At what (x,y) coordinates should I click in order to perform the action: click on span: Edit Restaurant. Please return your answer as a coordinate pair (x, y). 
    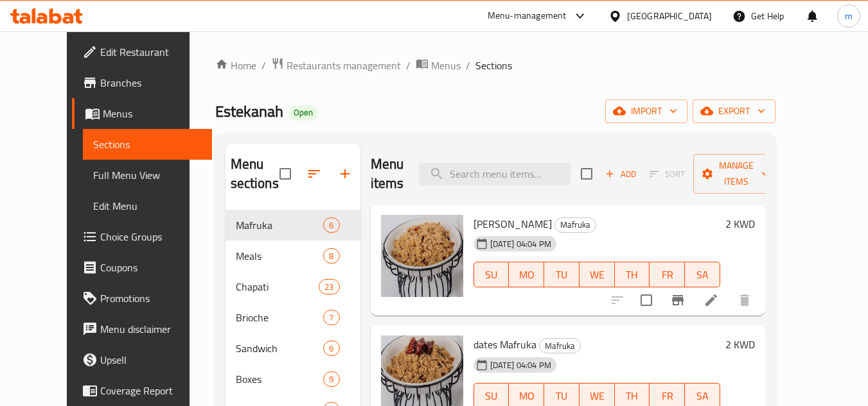
    Looking at the image, I should click on (151, 52).